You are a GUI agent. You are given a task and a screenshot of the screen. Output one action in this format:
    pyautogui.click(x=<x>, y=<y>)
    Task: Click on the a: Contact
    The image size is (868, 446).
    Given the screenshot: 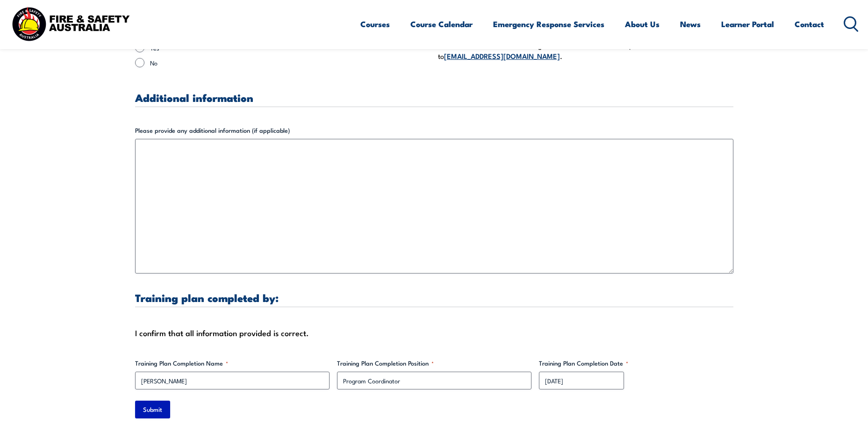 What is the action you would take?
    pyautogui.click(x=809, y=24)
    